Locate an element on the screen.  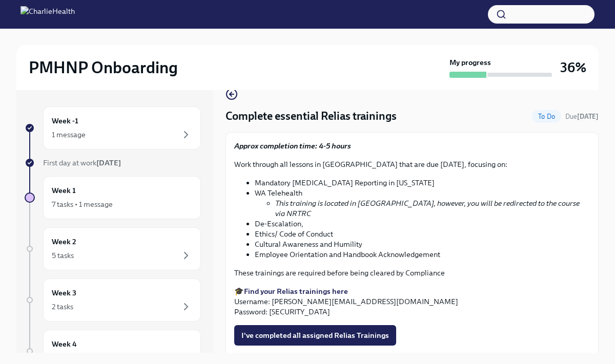
li: Ethics/ Code of Conduct is located at coordinates (422, 234).